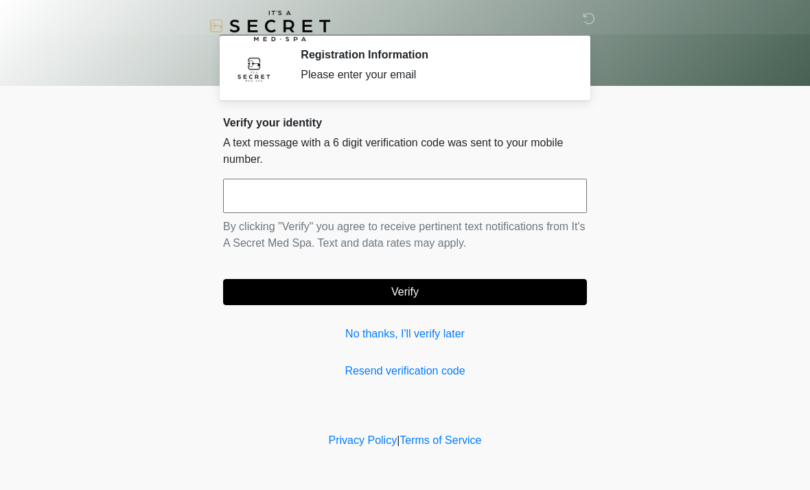  I want to click on h2: Verify your identity, so click(405, 122).